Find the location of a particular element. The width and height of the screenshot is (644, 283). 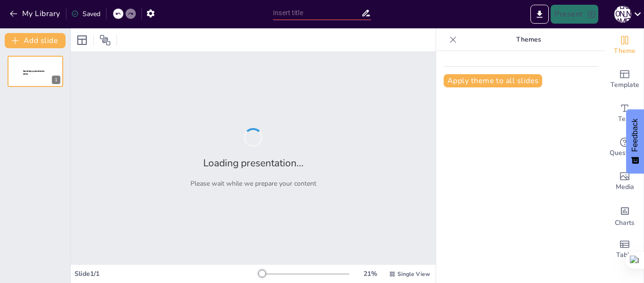

span: Sendsteps presentation editor is located at coordinates (34, 72).